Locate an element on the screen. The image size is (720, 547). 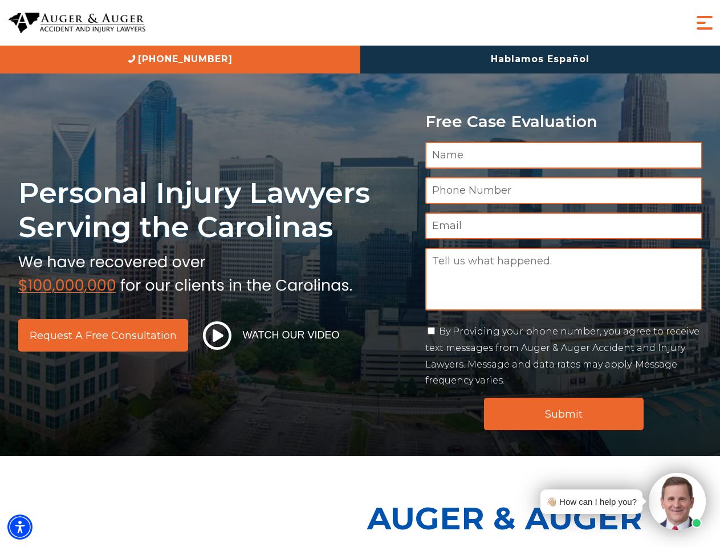
h1: Personal Injury Lawyers Serving the Carolinas is located at coordinates (215, 210).